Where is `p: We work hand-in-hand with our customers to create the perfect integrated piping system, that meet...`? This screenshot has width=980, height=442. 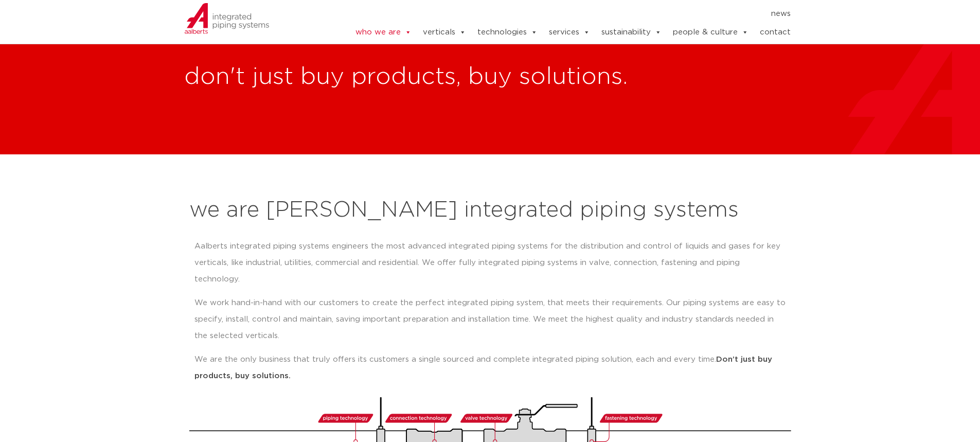 p: We work hand-in-hand with our customers to create the perfect integrated piping system, that meet... is located at coordinates (490, 319).